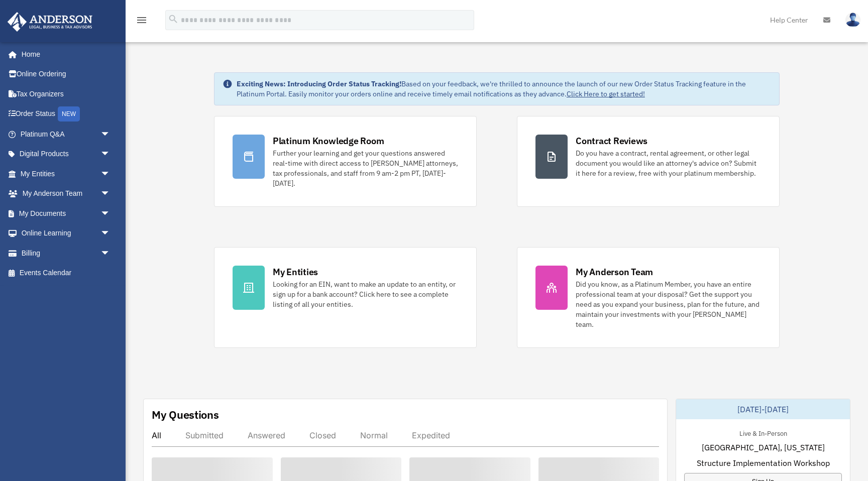  Describe the element at coordinates (142, 20) in the screenshot. I see `i: menu` at that location.